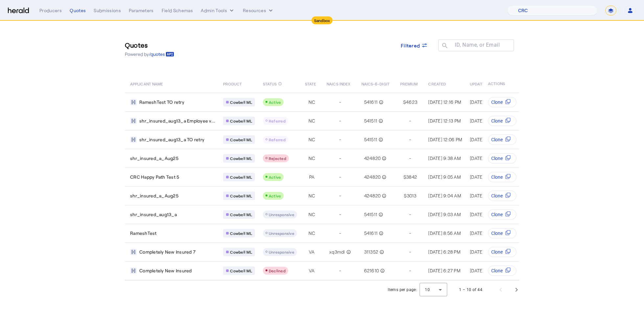 The width and height of the screenshot is (644, 318). Describe the element at coordinates (162, 102) in the screenshot. I see `span: RameshTest TO retry` at that location.